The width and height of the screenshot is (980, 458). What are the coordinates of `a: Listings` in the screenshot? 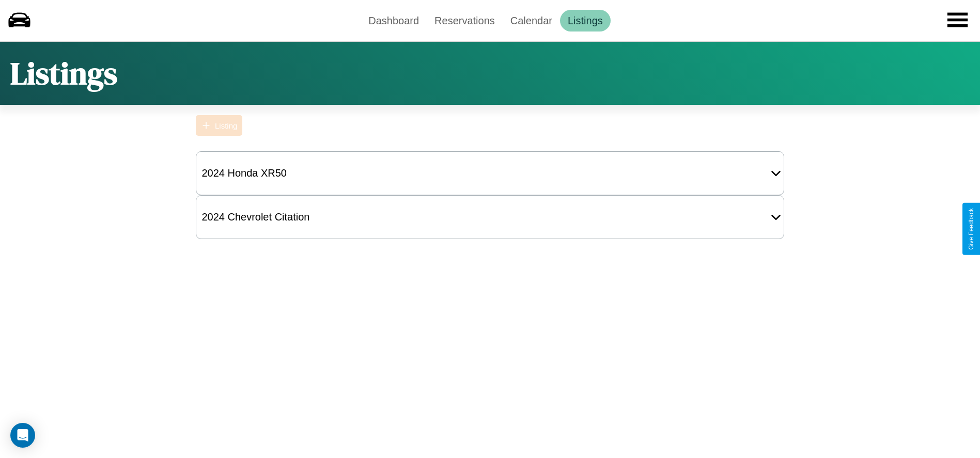 It's located at (585, 21).